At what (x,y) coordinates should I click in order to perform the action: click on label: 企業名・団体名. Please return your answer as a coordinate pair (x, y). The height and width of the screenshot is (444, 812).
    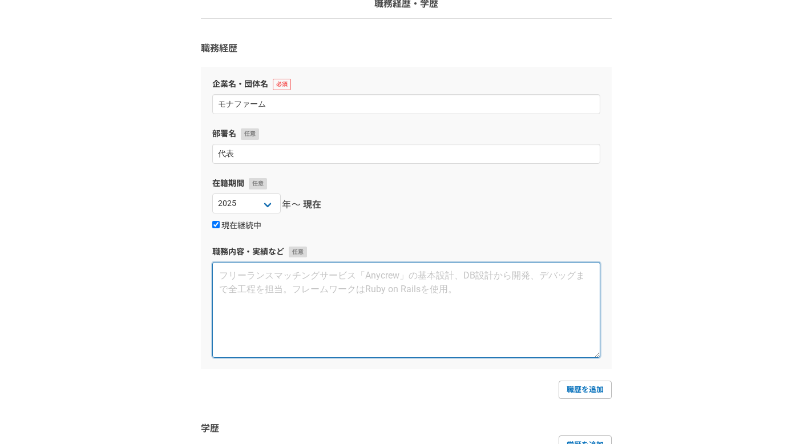
    Looking at the image, I should click on (406, 84).